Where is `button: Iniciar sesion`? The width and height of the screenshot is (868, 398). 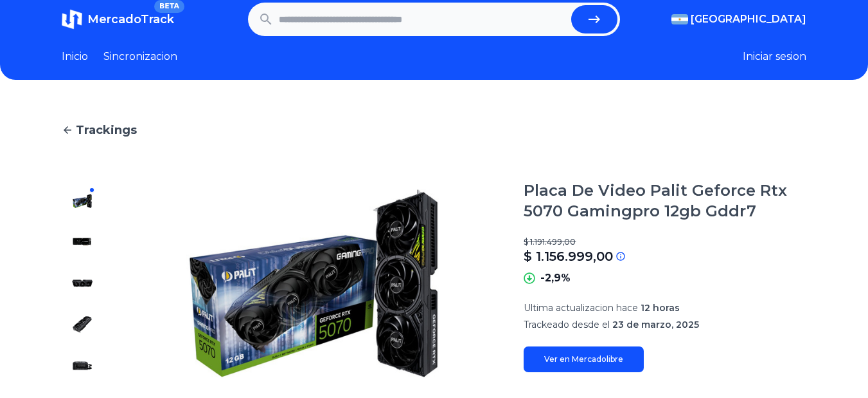 button: Iniciar sesion is located at coordinates (774, 56).